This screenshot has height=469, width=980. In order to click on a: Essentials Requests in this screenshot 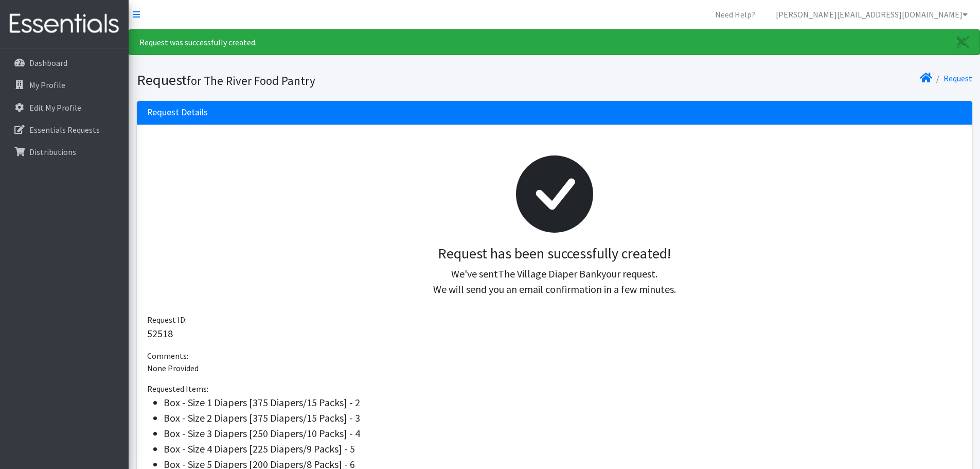, I will do `click(64, 130)`.